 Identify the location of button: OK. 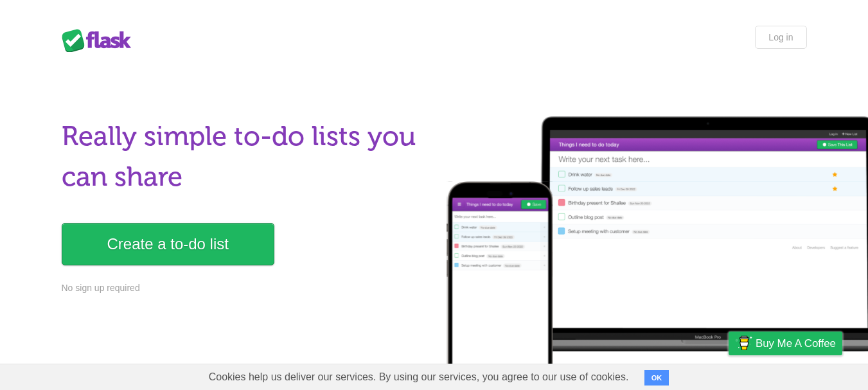
(656, 378).